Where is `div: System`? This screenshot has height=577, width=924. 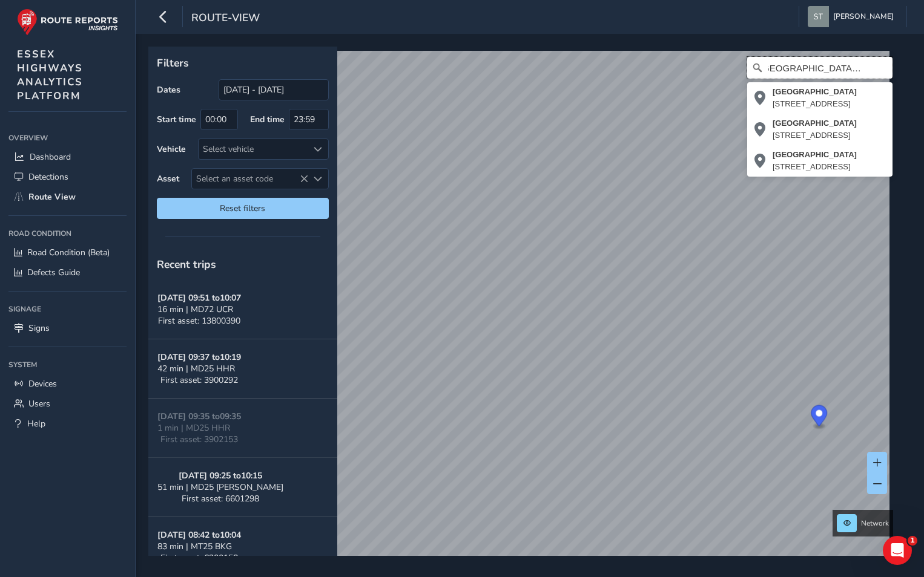 div: System is located at coordinates (67, 365).